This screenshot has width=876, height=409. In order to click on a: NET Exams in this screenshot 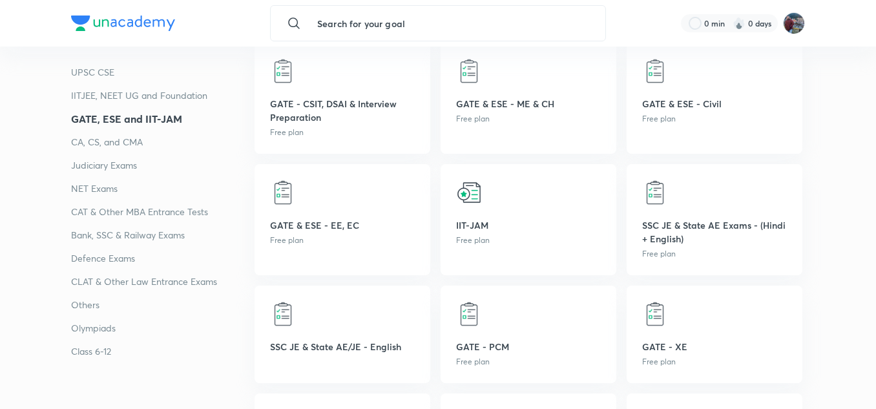, I will do `click(163, 189)`.